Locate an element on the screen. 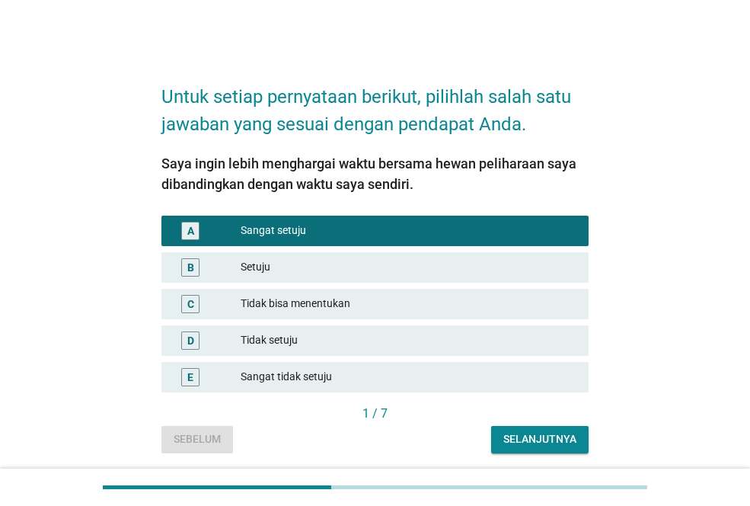 This screenshot has height=506, width=750. div: B is located at coordinates (190, 267).